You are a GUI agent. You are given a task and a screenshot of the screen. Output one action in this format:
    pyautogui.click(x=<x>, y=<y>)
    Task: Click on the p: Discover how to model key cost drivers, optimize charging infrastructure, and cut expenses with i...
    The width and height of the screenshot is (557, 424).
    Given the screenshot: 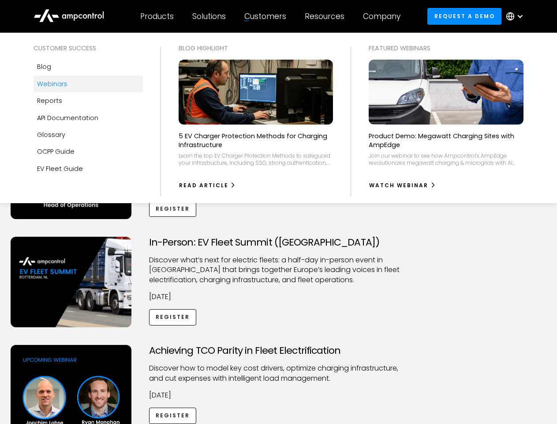 What is the action you would take?
    pyautogui.click(x=279, y=373)
    